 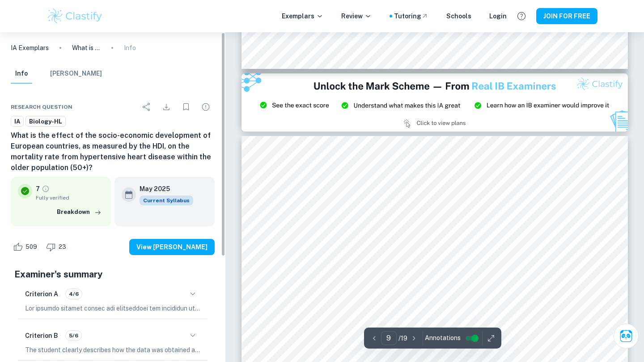 What do you see at coordinates (17, 122) in the screenshot?
I see `span: IA` at bounding box center [17, 122].